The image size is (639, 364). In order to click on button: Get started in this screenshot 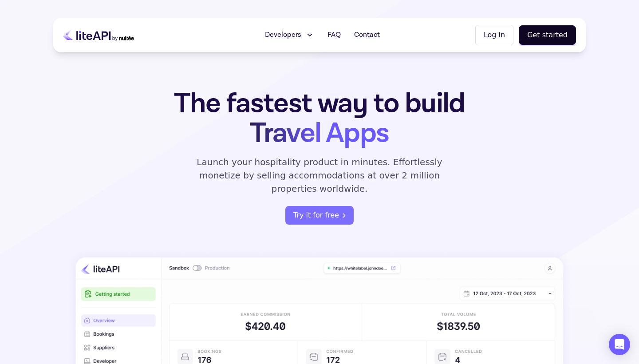, I will do `click(547, 35)`.